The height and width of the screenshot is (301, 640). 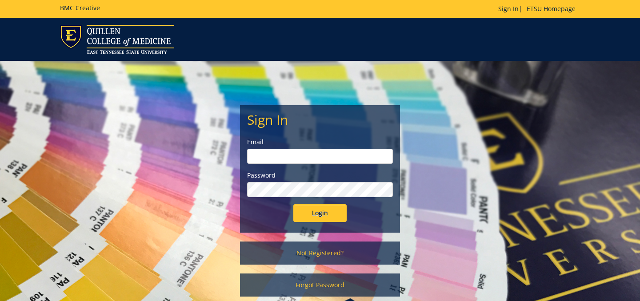 I want to click on h5: BMC Creative, so click(x=80, y=8).